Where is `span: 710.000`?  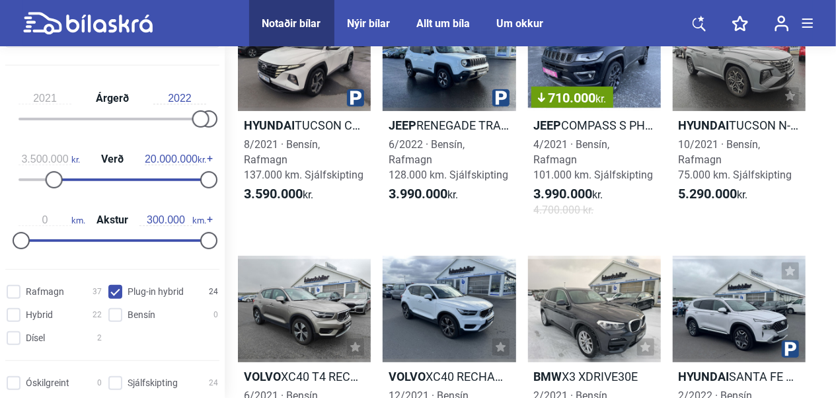
span: 710.000 is located at coordinates (572, 98).